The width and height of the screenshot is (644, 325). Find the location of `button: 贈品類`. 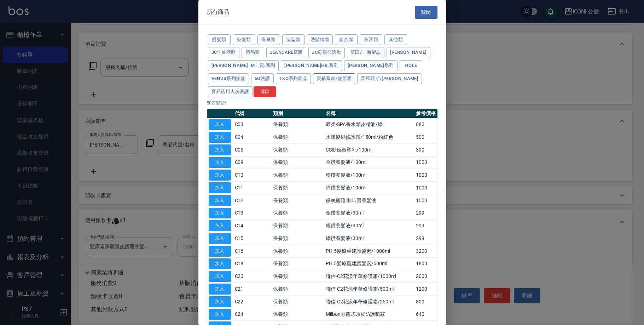

button: 贈品類 is located at coordinates (253, 53).